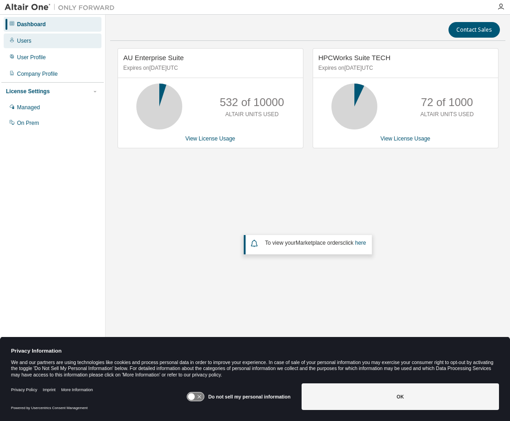 The image size is (510, 421). What do you see at coordinates (31, 57) in the screenshot?
I see `div: User Profile` at bounding box center [31, 57].